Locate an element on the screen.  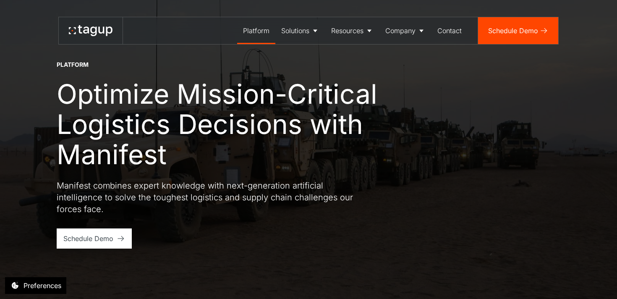
div: Contact is located at coordinates (450, 31).